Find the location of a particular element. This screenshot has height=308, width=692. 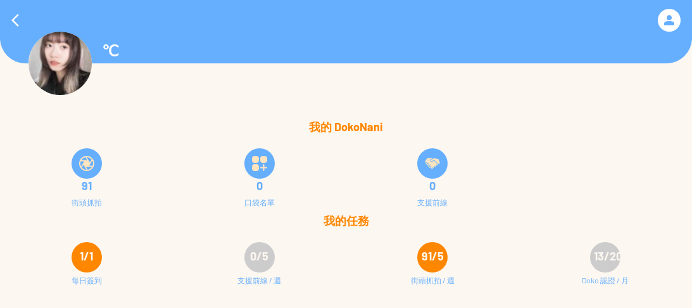

div: 支援前線 / 週 is located at coordinates (259, 287).